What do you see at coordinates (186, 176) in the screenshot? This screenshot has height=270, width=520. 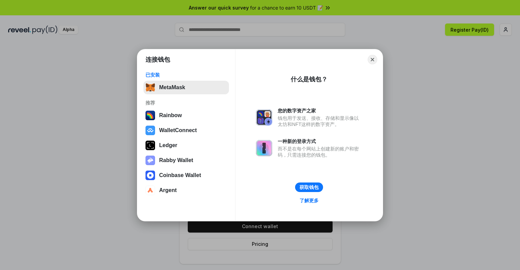 I see `button: Coinbase Wallet` at bounding box center [186, 176].